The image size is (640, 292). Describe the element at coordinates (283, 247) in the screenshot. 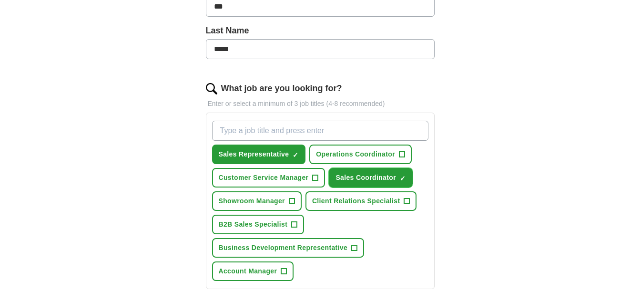

I see `span: Business Development Representative` at that location.